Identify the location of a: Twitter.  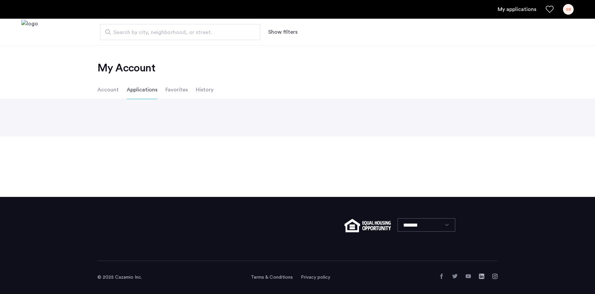
(455, 276).